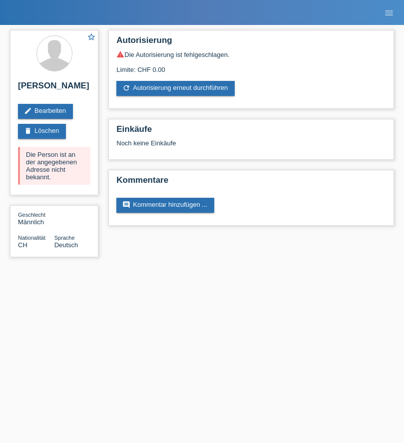  What do you see at coordinates (126, 88) in the screenshot?
I see `i: refresh` at bounding box center [126, 88].